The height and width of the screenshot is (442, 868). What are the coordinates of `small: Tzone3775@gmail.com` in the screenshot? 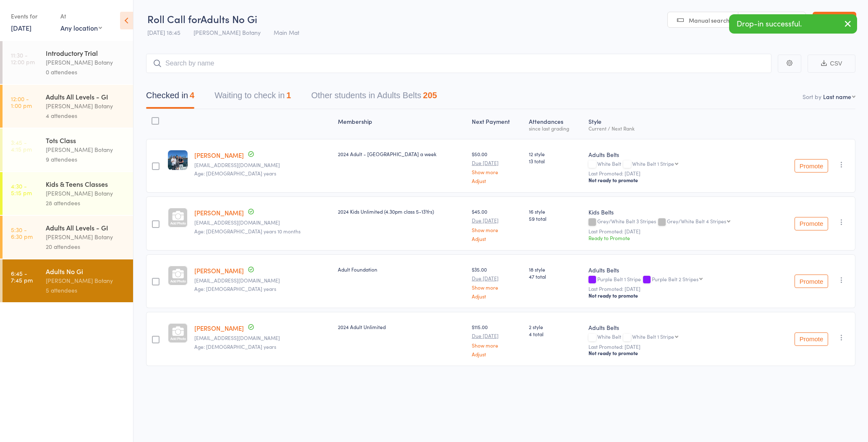 It's located at (263, 165).